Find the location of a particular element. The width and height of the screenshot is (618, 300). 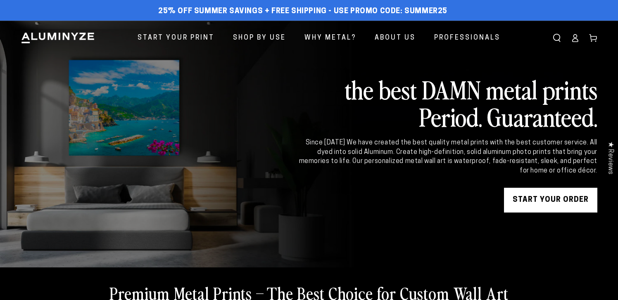

a: About Us is located at coordinates (395, 38).